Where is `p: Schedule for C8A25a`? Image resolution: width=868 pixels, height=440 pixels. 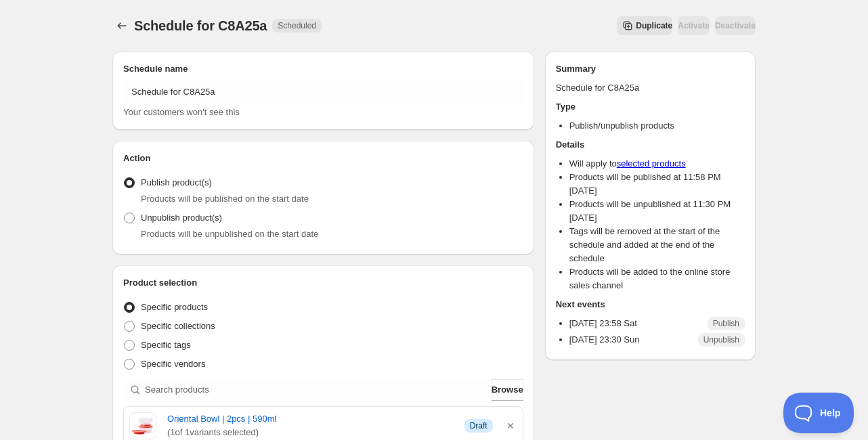 p: Schedule for C8A25a is located at coordinates (650, 88).